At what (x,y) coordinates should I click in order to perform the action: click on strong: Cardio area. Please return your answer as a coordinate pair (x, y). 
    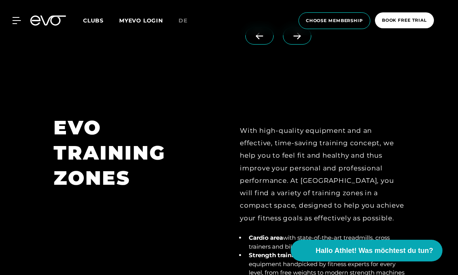
    Looking at the image, I should click on (266, 238).